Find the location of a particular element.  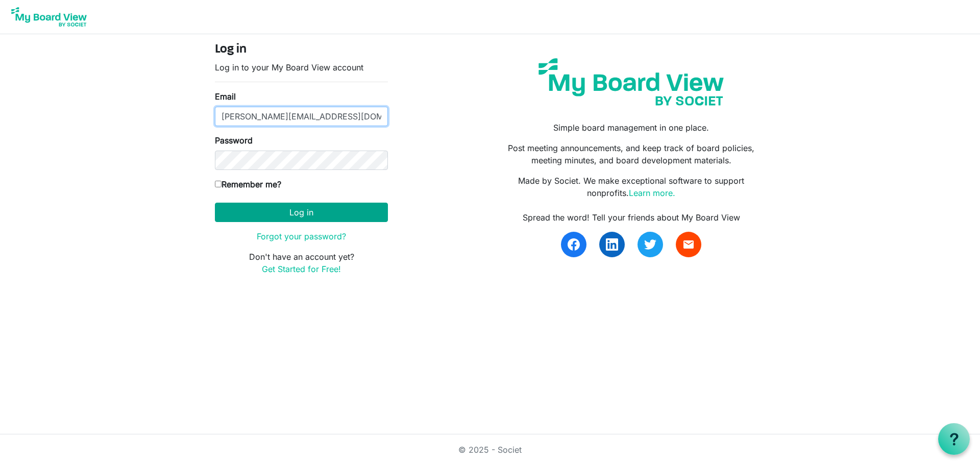

p: Don't have an account yet? is located at coordinates (301, 263).